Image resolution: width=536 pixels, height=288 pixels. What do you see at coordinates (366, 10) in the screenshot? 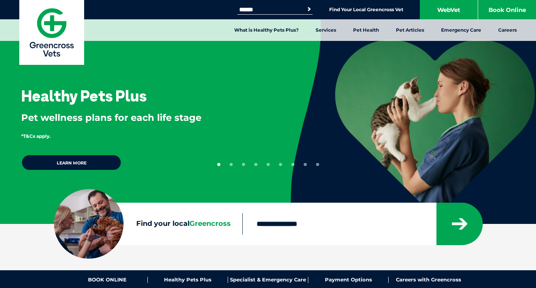
I see `a: Find Your Local Greencross Vet` at bounding box center [366, 10].